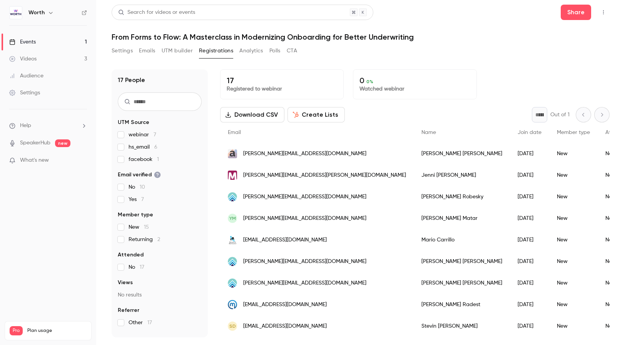 The width and height of the screenshot is (625, 345). I want to click on p: 17, so click(282, 80).